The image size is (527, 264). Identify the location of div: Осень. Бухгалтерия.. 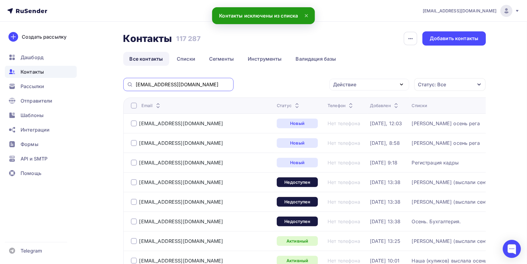
(436, 222).